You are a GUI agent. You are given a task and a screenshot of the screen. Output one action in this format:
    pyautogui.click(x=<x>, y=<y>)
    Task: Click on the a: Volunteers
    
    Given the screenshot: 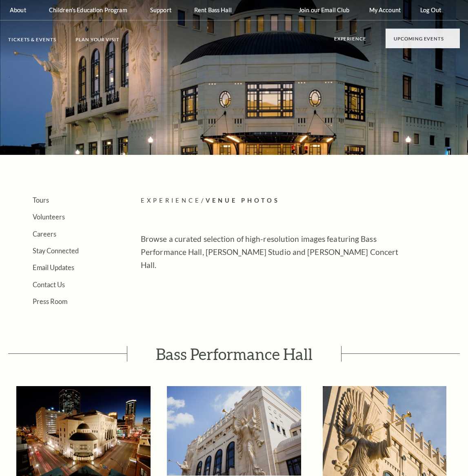 What is the action you would take?
    pyautogui.click(x=49, y=217)
    